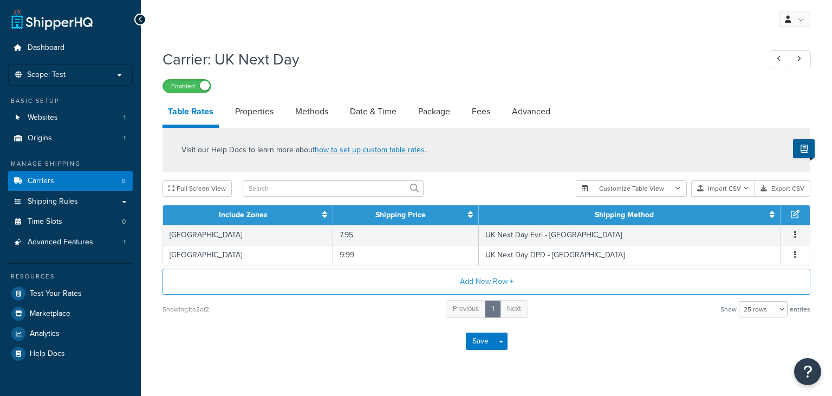 The image size is (832, 396). What do you see at coordinates (406, 235) in the screenshot?
I see `td: 7.95` at bounding box center [406, 235].